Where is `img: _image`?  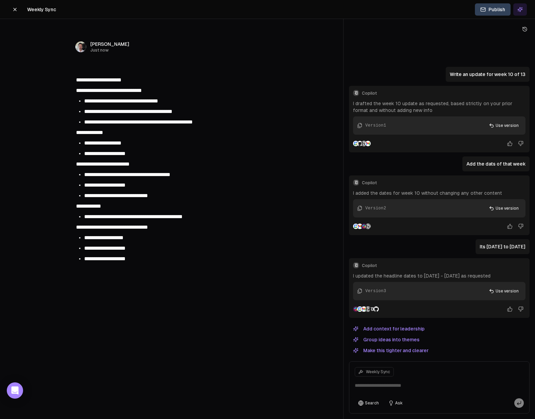 img: _image is located at coordinates (81, 47).